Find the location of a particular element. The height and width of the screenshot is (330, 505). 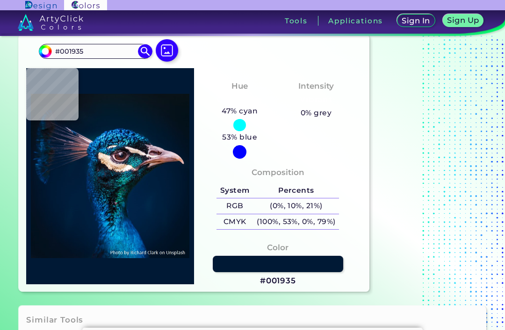

h5: 0% grey is located at coordinates (316, 113).